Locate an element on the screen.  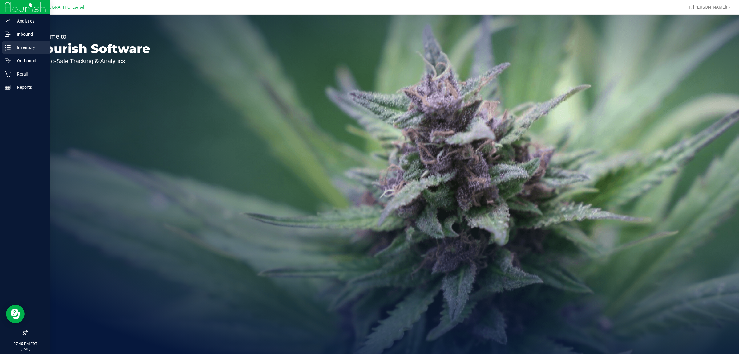
inline-svg: Reports is located at coordinates (8, 87).